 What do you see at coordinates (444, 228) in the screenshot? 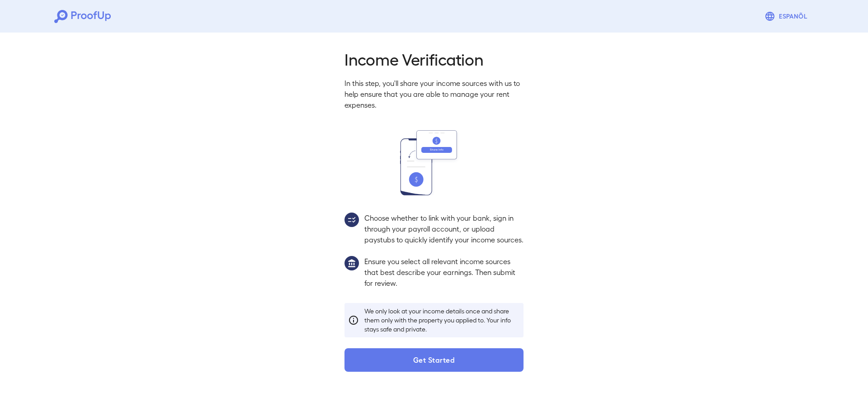
I see `p: Choose whether to link with your bank, sign in through your payroll account, or upload paystubs t...` at bounding box center [444, 228].